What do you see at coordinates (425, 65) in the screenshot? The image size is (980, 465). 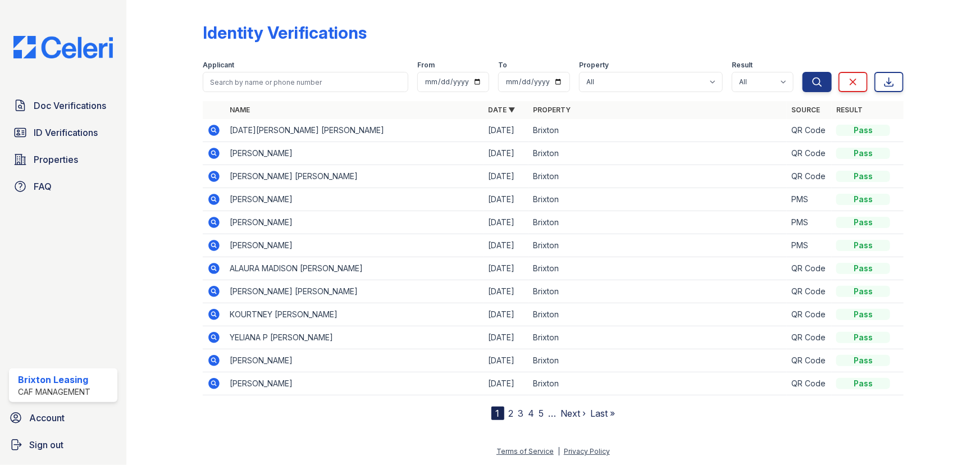 I see `label: From` at bounding box center [425, 65].